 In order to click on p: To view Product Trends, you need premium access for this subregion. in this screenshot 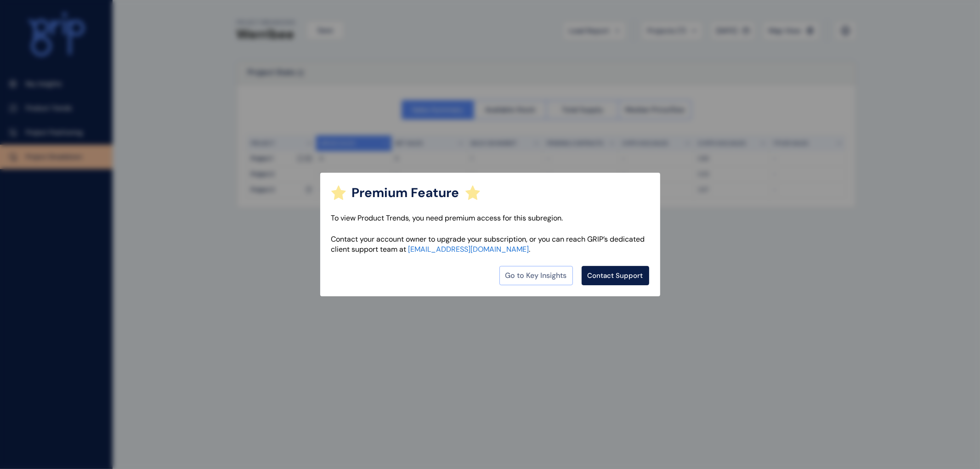, I will do `click(490, 218)`.